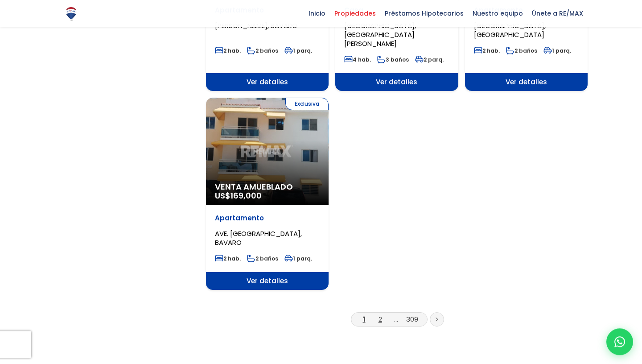 This screenshot has width=642, height=364. Describe the element at coordinates (307, 104) in the screenshot. I see `span: Exclusiva` at that location.